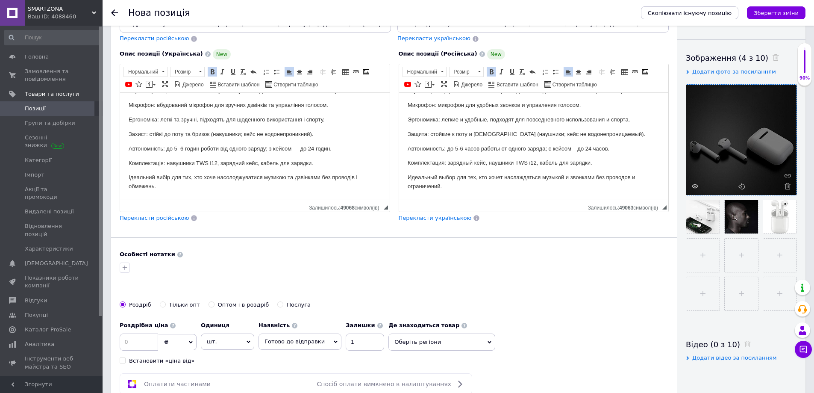 The width and height of the screenshot is (814, 393). Describe the element at coordinates (192, 85) in the screenshot. I see `span: Джерело` at that location.